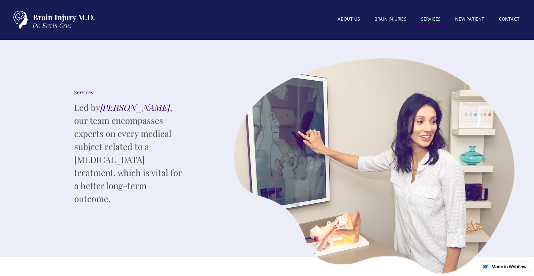 This screenshot has height=276, width=534. What do you see at coordinates (509, 19) in the screenshot?
I see `a: Contact` at bounding box center [509, 19].